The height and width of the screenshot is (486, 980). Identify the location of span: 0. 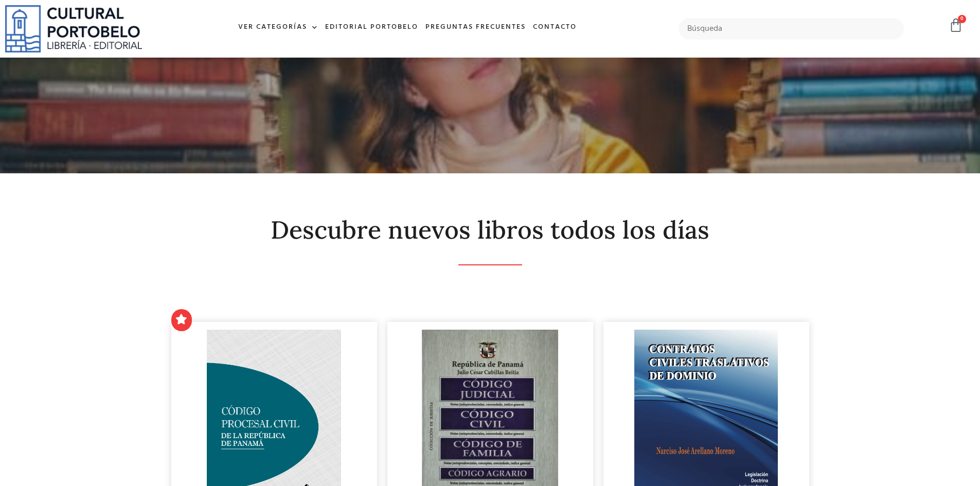
(962, 19).